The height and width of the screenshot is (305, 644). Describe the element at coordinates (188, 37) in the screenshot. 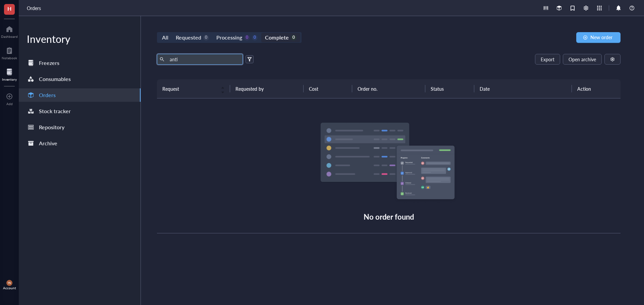

I see `div: Requested` at that location.